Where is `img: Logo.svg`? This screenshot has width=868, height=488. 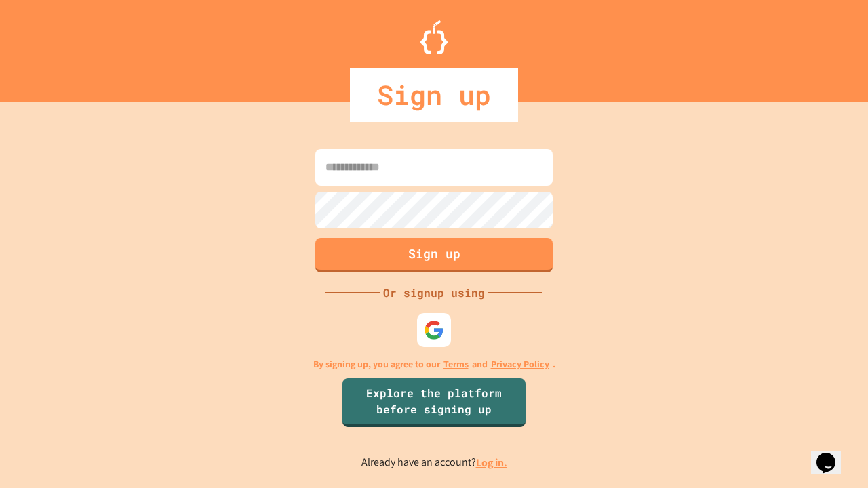
img: Logo.svg is located at coordinates (434, 37).